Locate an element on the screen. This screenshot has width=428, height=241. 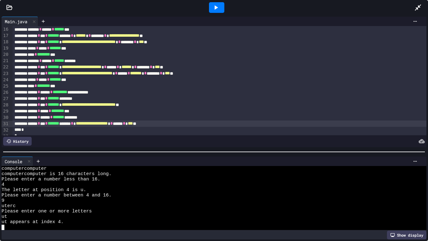
span: The letter at position 4 is u. is located at coordinates (44, 190).